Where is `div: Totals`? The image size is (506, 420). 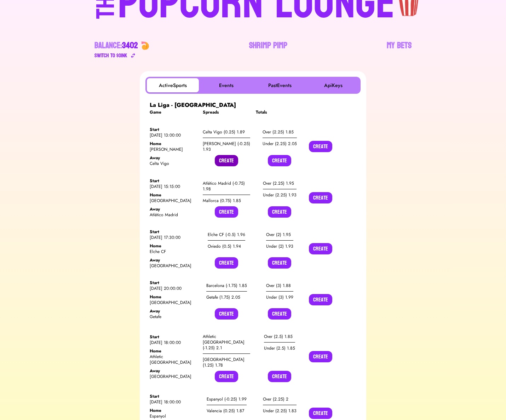
div: Totals is located at coordinates (280, 112).